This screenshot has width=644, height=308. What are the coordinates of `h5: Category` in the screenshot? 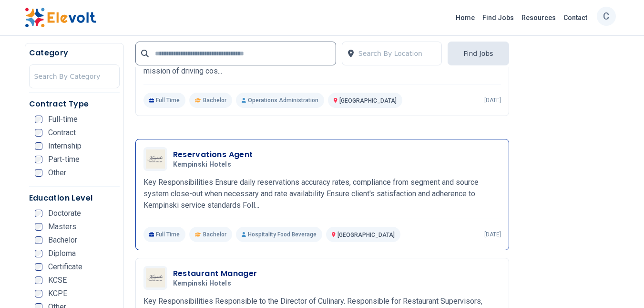 It's located at (74, 53).